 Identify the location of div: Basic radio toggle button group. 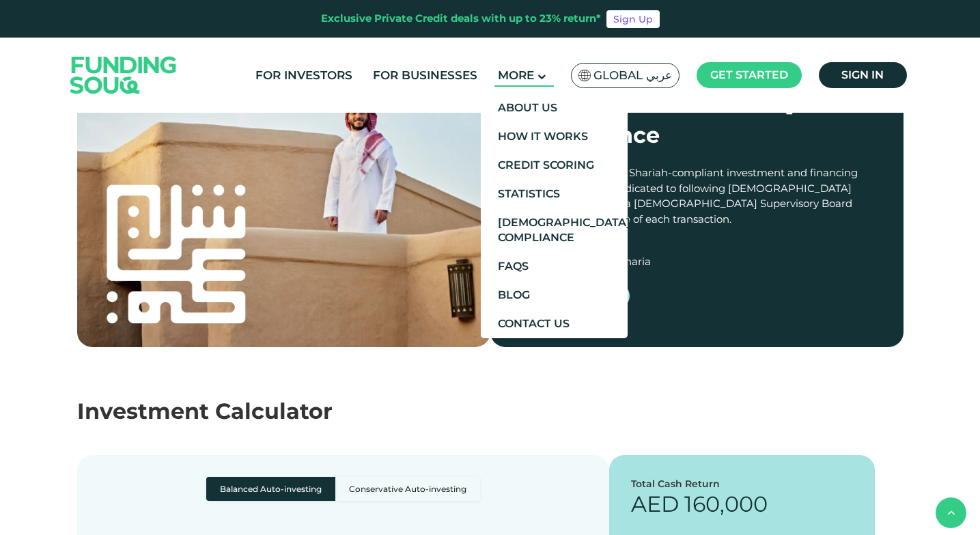
(343, 488).